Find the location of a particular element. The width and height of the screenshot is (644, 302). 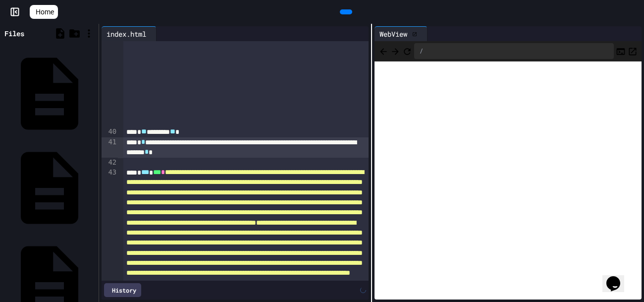

button: Refresh is located at coordinates (408, 51).